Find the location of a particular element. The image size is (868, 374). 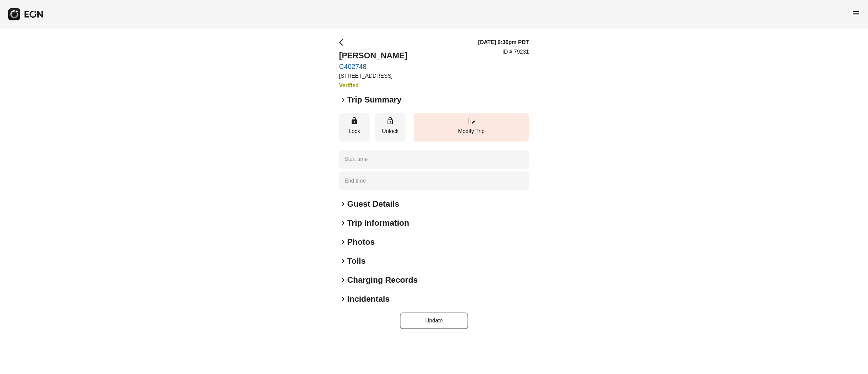

span: lock is located at coordinates (355, 121).